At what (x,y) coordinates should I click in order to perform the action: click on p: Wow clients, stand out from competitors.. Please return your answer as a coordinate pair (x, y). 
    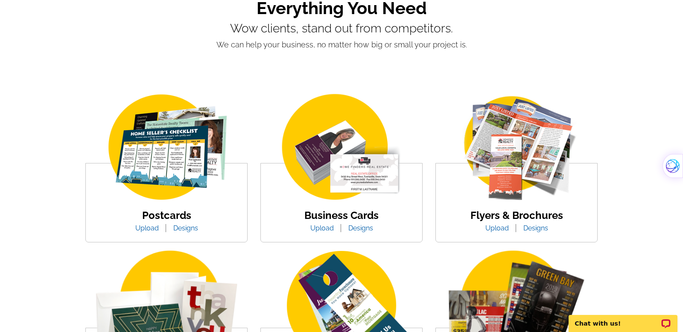
    Looking at the image, I should click on (342, 29).